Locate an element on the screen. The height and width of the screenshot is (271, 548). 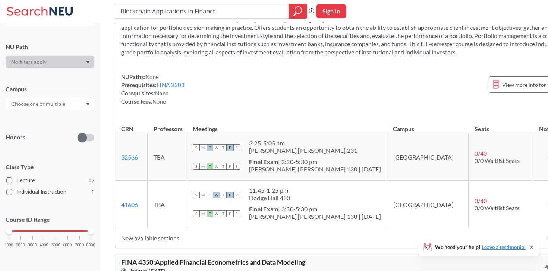
span: We need your help! is located at coordinates (480, 247).